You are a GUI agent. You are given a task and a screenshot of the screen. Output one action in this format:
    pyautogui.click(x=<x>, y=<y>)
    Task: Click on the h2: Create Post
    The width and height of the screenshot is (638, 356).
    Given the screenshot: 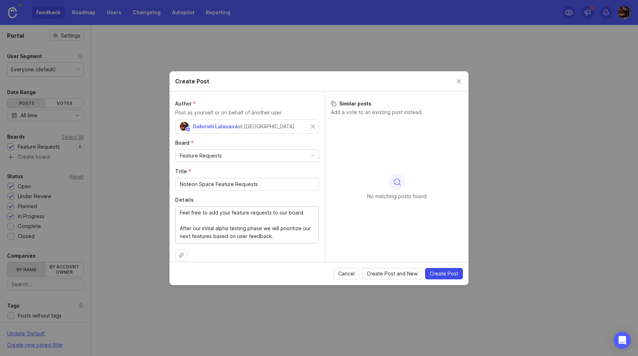 What is the action you would take?
    pyautogui.click(x=192, y=81)
    